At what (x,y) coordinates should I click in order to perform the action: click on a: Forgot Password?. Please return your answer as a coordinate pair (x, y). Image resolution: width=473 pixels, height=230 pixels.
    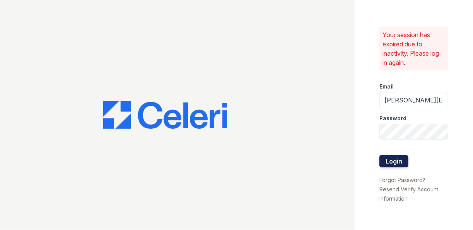
    Looking at the image, I should click on (403, 180).